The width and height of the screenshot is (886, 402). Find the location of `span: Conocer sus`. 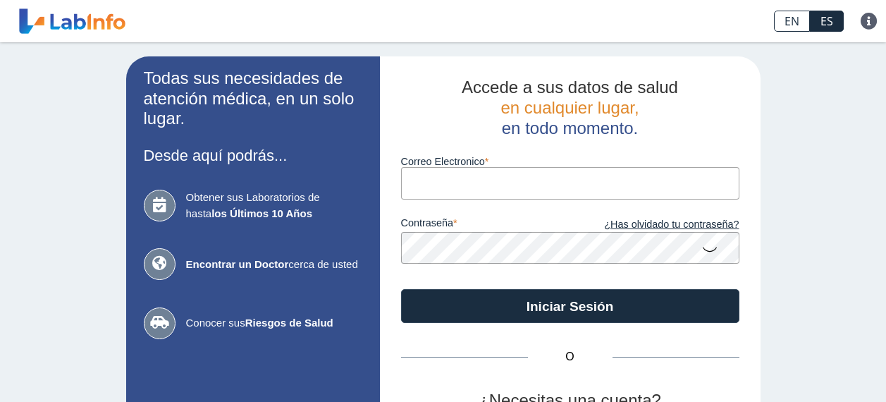

span: Conocer sus is located at coordinates (274, 323).